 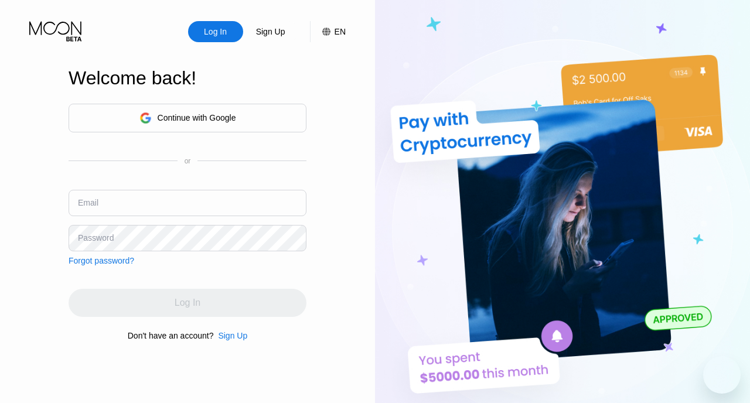 What do you see at coordinates (188, 161) in the screenshot?
I see `div: or` at bounding box center [188, 161].